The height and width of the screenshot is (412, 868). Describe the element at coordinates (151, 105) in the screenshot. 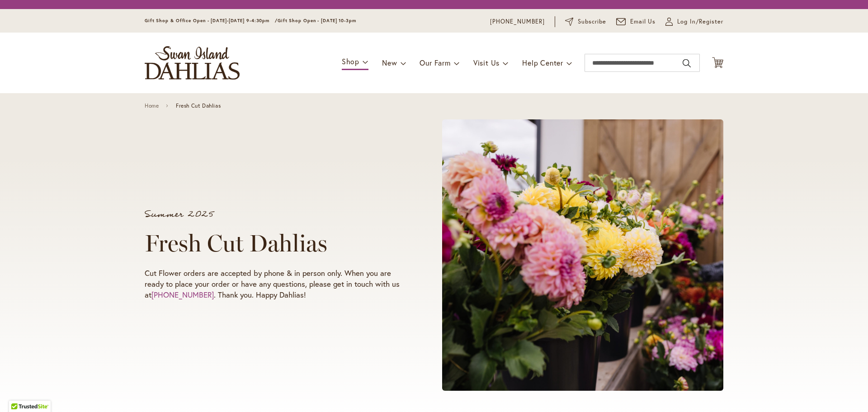

I see `a: Home` at that location.